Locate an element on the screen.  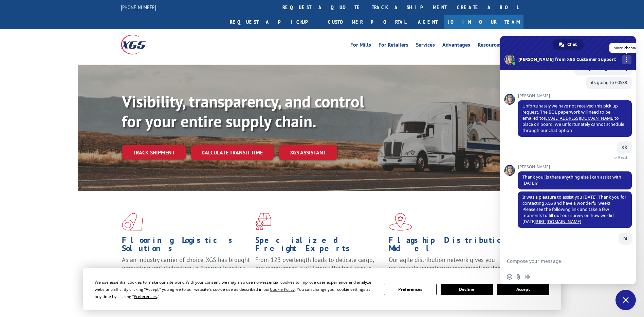
h1: Flagship Distribution Model is located at coordinates (453, 246).